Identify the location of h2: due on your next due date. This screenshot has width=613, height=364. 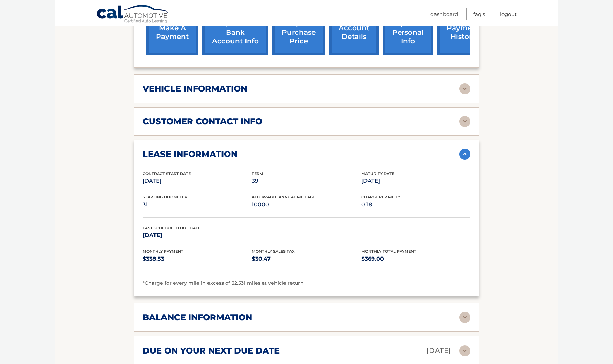
(211, 351).